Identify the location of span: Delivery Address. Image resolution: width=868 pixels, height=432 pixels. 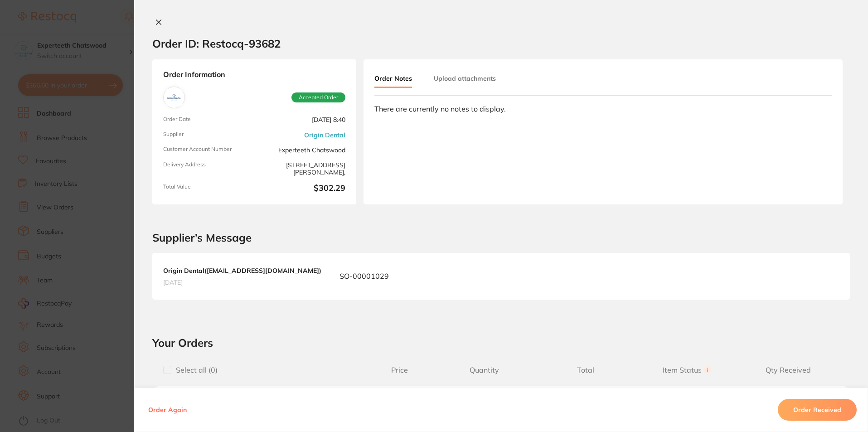
(206, 169).